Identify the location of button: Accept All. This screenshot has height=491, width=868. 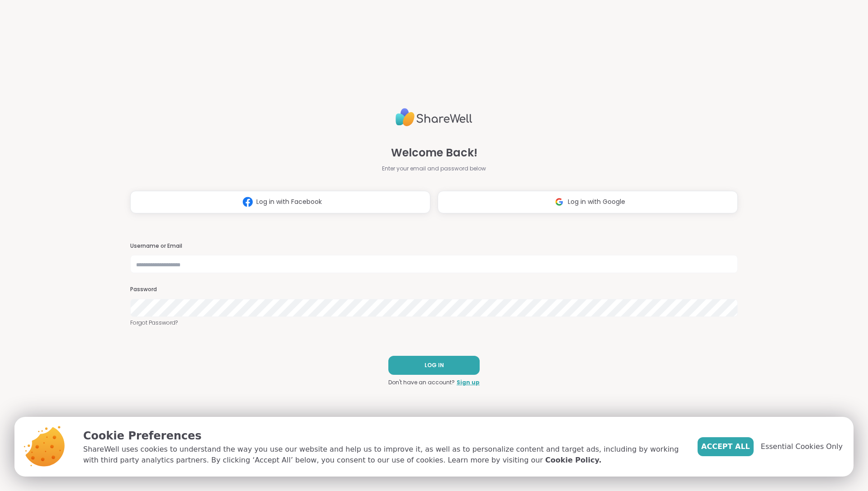
(725, 447).